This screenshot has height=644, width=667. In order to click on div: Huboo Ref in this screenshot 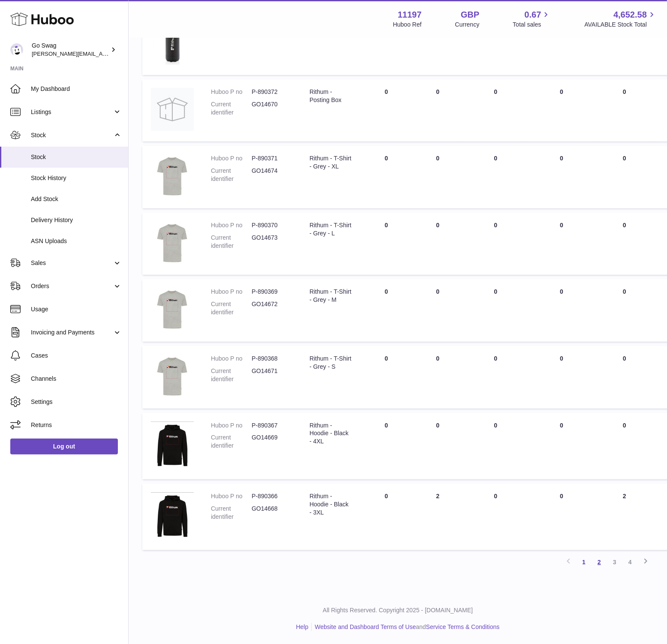, I will do `click(408, 25)`.